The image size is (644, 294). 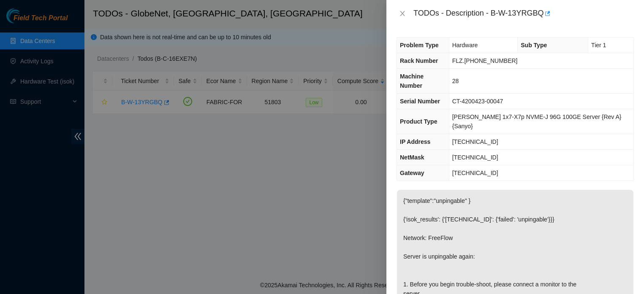 I want to click on div: TODOs - Description - B-W-13YRGBQ, so click(x=523, y=13).